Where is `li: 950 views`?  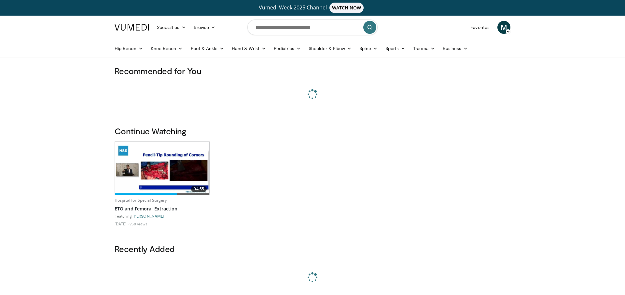 li: 950 views is located at coordinates (138, 224).